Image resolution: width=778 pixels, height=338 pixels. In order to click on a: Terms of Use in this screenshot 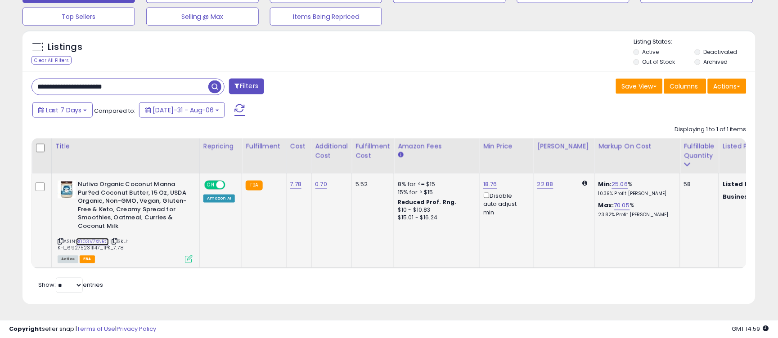, I will do `click(96, 329)`.